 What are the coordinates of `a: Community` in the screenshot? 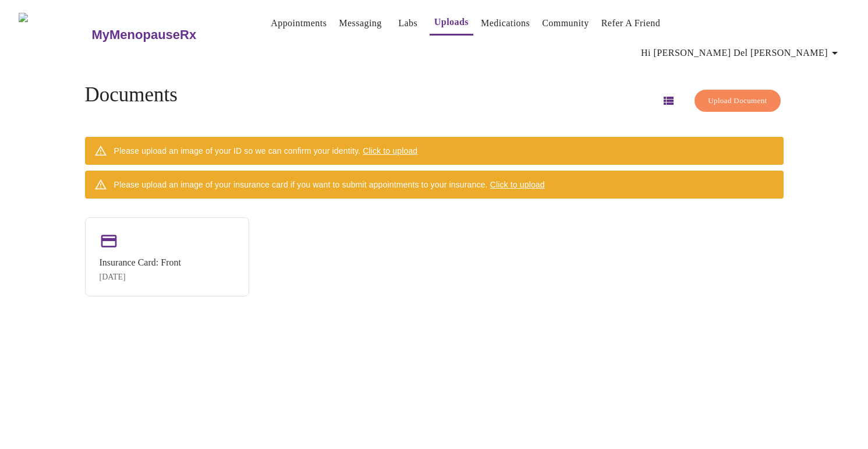 It's located at (565, 23).